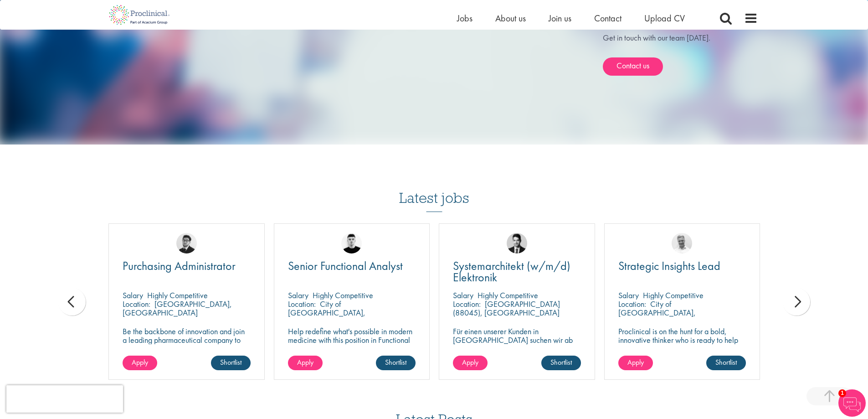  I want to click on a: Senior Functional Analyst, so click(352, 266).